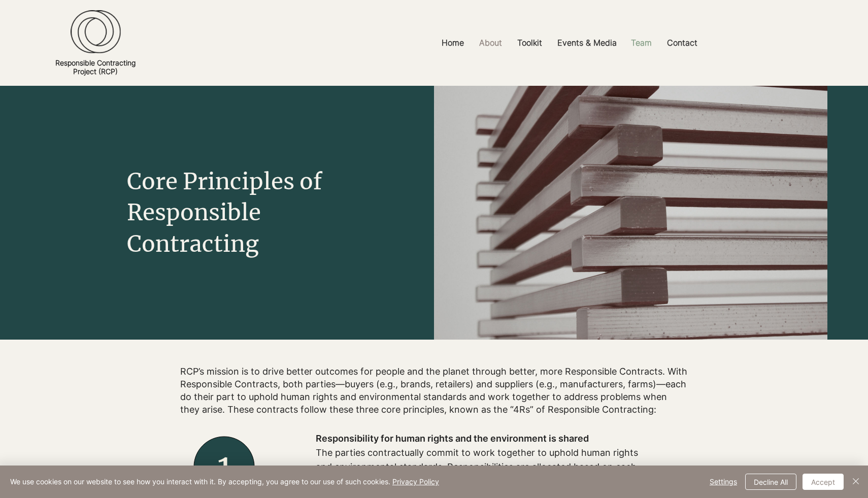 The image size is (868, 498). Describe the element at coordinates (570, 43) in the screenshot. I see `nav: Site` at that location.